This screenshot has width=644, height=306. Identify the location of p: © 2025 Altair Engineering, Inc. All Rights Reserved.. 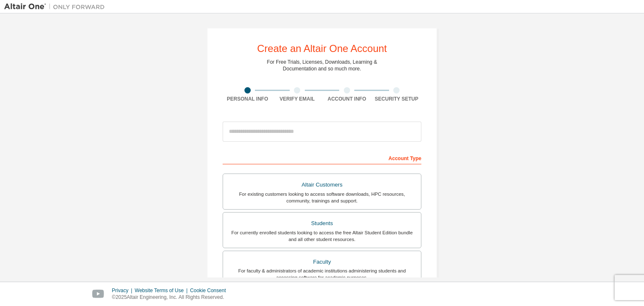
(171, 297).